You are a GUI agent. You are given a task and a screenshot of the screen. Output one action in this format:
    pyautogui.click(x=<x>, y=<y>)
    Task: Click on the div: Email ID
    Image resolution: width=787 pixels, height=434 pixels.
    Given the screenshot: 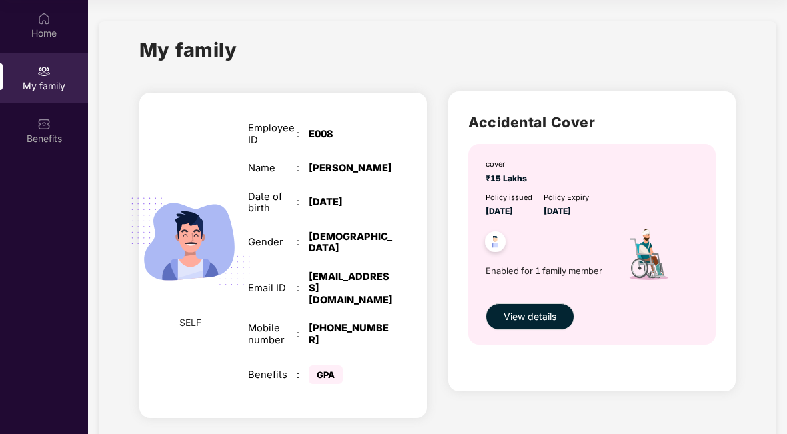 What is the action you would take?
    pyautogui.click(x=272, y=288)
    